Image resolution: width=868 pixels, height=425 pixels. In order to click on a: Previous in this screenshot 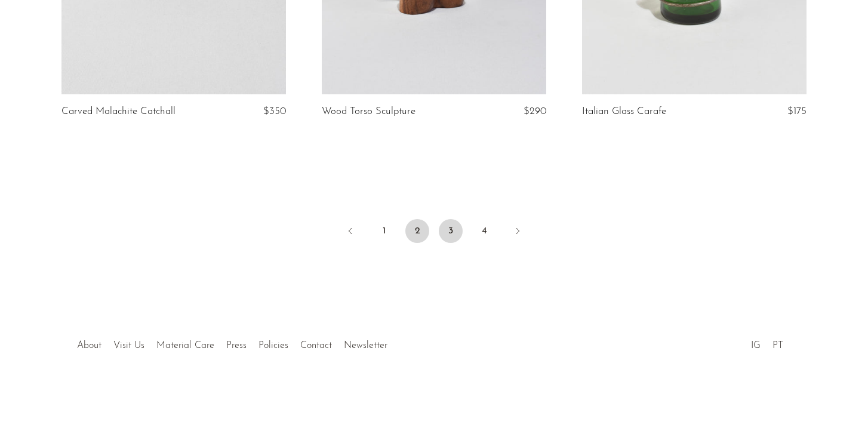, I will do `click(350, 232)`.